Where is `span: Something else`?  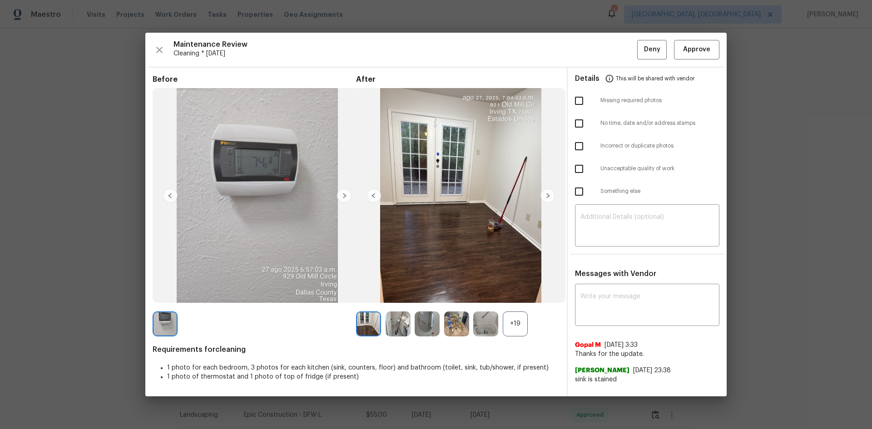 span: Something else is located at coordinates (660, 191).